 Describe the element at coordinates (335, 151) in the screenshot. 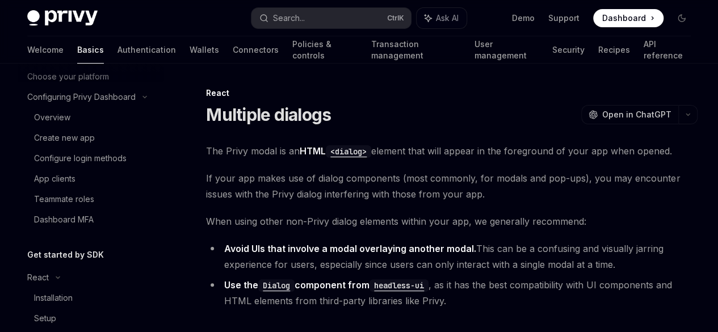

I see `a: HTML<dialog>` at that location.